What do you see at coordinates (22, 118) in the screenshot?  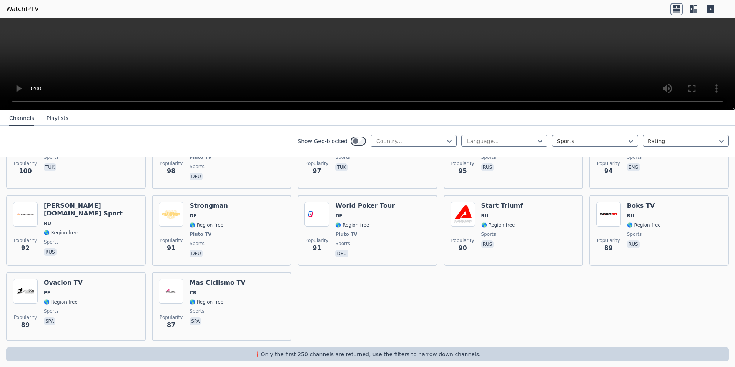 I see `button: Channels` at bounding box center [22, 118].